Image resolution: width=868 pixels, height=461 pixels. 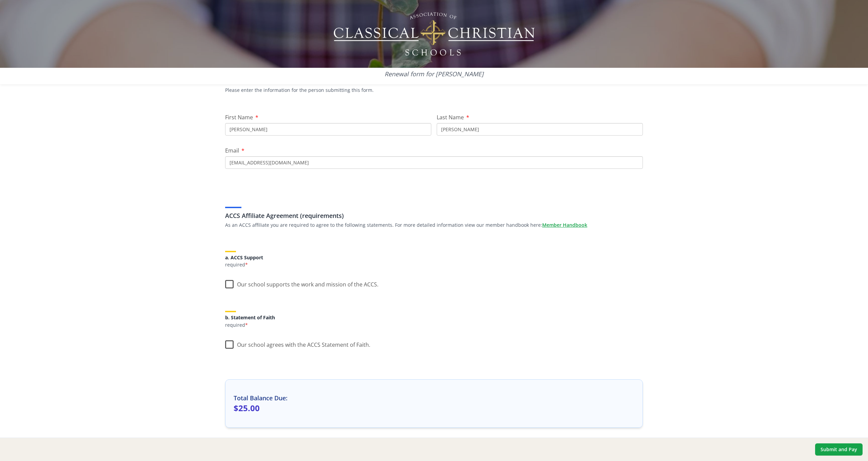 I want to click on label: Our school agrees with the ACCS Statement of Faith., so click(x=297, y=343).